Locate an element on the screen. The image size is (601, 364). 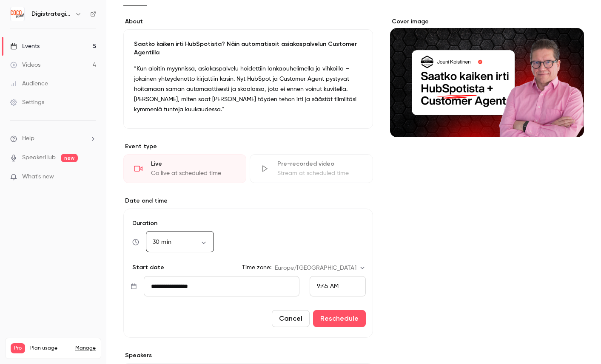
span: Pro is located at coordinates (18, 348).